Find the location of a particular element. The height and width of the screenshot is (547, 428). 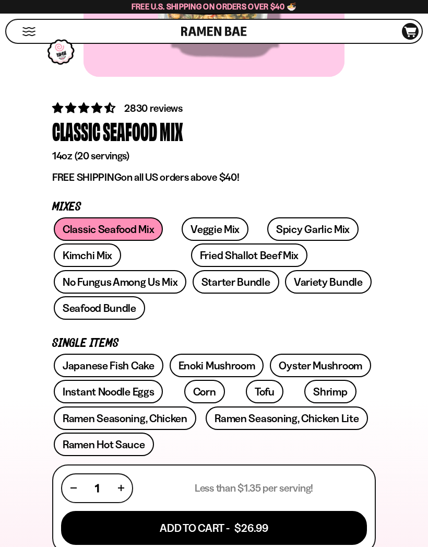

span: 4.68 stars is located at coordinates (85, 108).